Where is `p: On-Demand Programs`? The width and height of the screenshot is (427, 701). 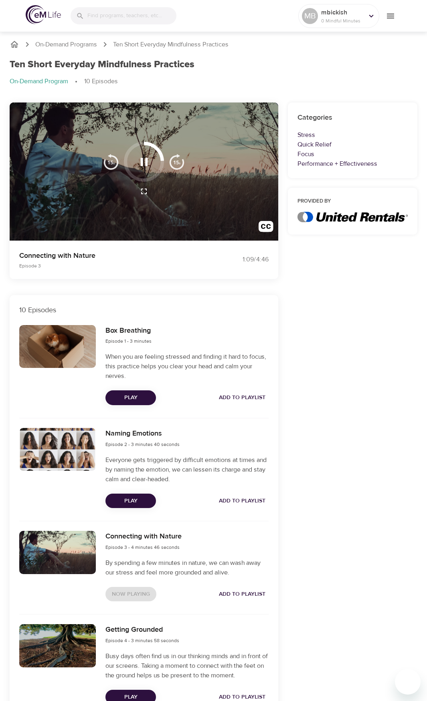 p: On-Demand Programs is located at coordinates (66, 44).